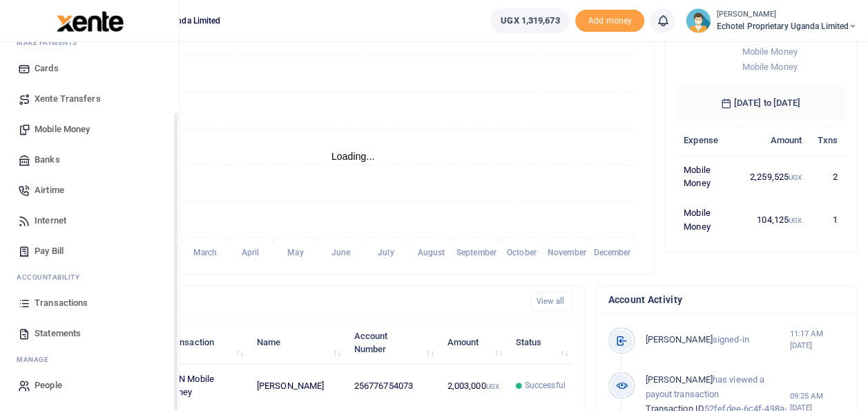 The image size is (868, 411). I want to click on tspan: October, so click(522, 252).